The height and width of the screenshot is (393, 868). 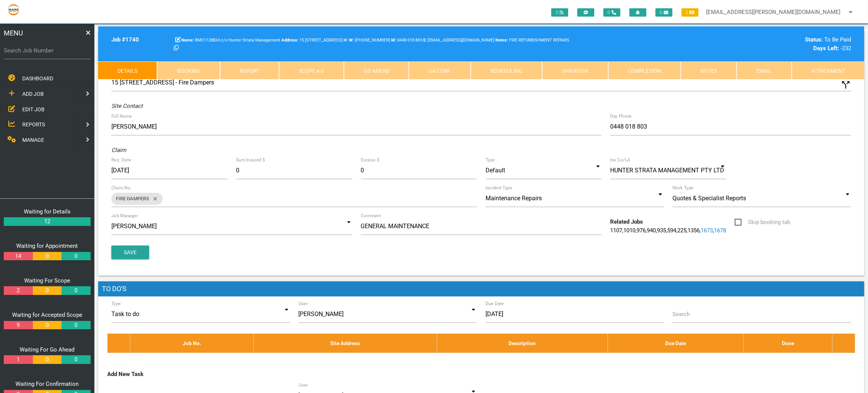 I want to click on span: MENU, so click(x=14, y=33).